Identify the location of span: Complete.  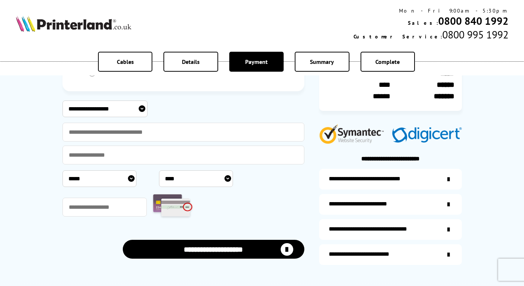
(388, 62).